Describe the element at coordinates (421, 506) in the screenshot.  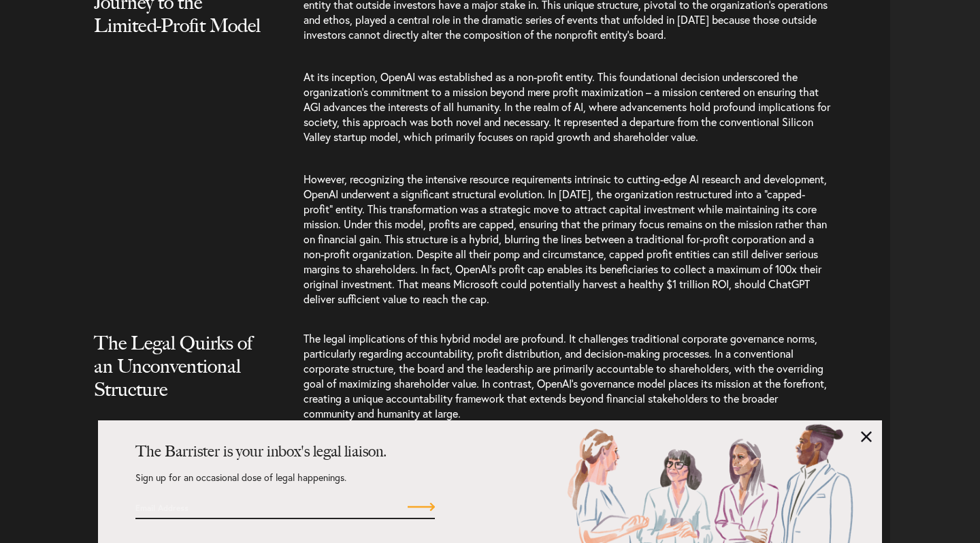
I see `input: Submit` at that location.